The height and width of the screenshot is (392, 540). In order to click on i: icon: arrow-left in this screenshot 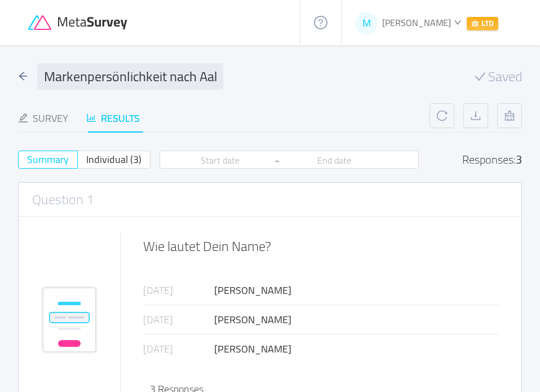, I will do `click(23, 76)`.